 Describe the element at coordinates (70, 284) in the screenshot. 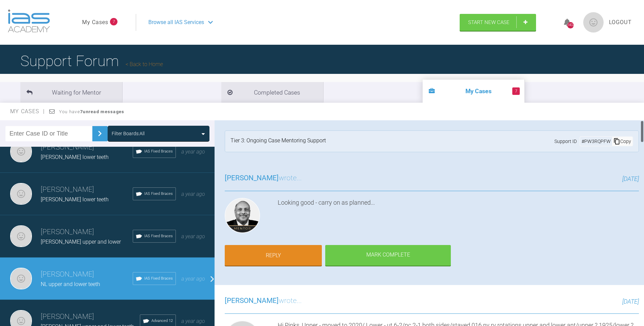

I see `span: NL upper and lower teeth` at that location.